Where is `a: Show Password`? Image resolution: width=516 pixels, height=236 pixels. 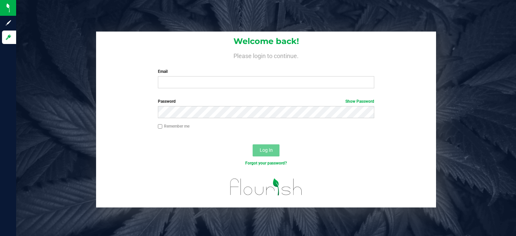
a: Show Password is located at coordinates (360, 101).